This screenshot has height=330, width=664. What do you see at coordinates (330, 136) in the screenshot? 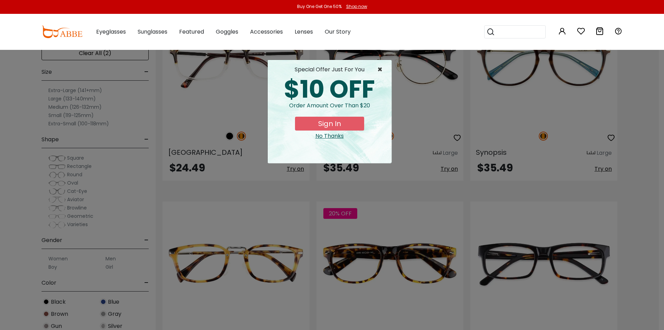
I see `div: Close` at bounding box center [330, 136].